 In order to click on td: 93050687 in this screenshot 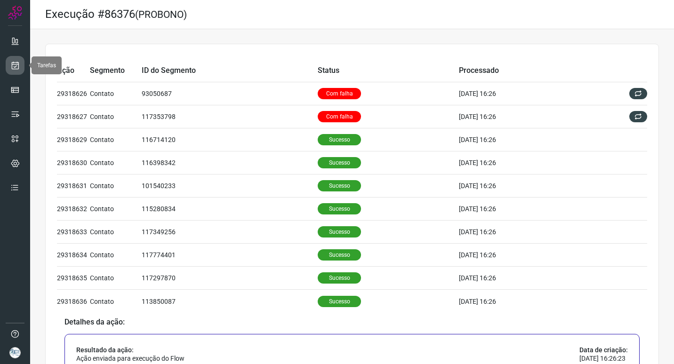, I will do `click(230, 94)`.